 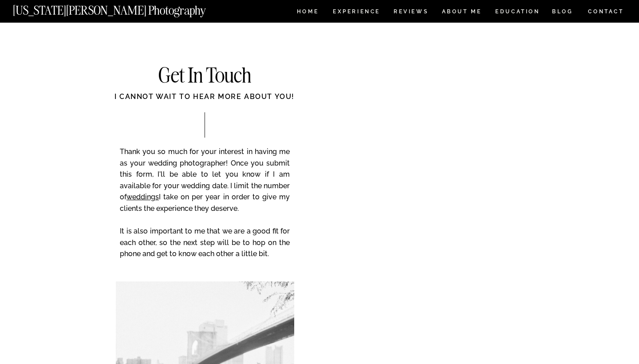 I want to click on nav: HOME, so click(x=307, y=12).